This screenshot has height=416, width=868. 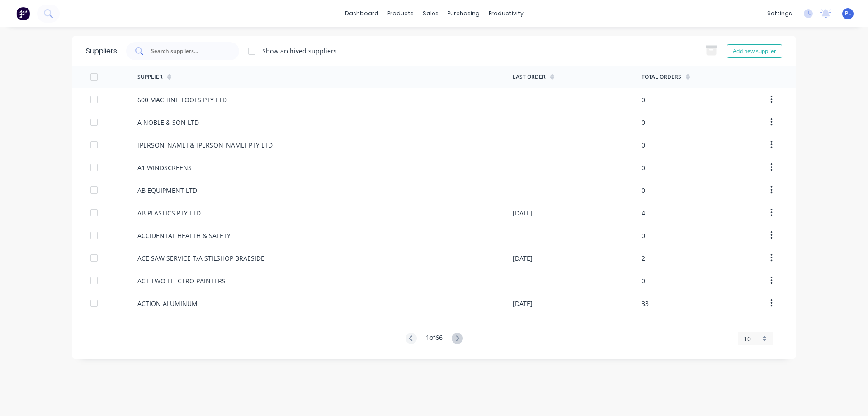 I want to click on div: ACCIDENTAL HEALTH & SAFETY, so click(x=184, y=235).